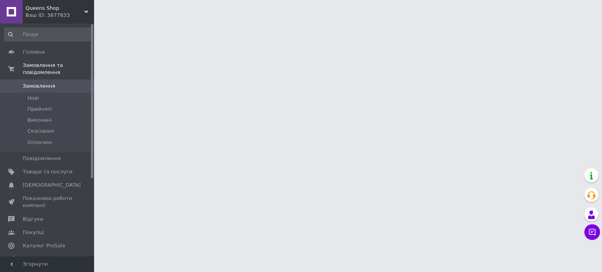  What do you see at coordinates (34, 52) in the screenshot?
I see `span: Головна` at bounding box center [34, 52].